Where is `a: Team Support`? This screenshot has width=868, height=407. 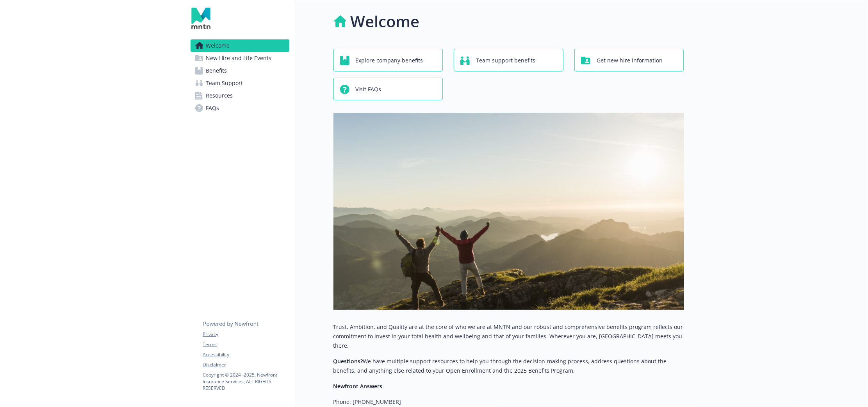
a: Team Support is located at coordinates (240, 83).